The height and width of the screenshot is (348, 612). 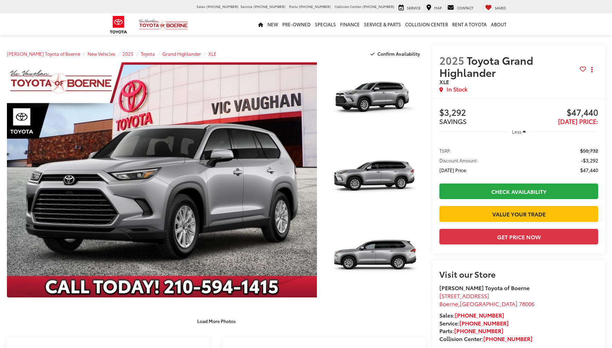 What do you see at coordinates (518, 236) in the screenshot?
I see `button: Get Price Now` at bounding box center [518, 236].